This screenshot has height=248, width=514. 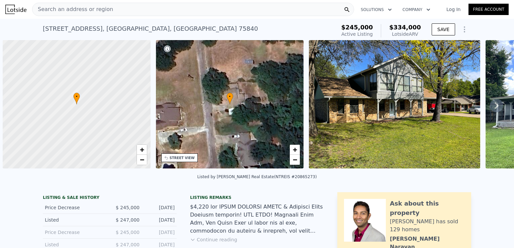 I want to click on button: Solutions, so click(x=376, y=10).